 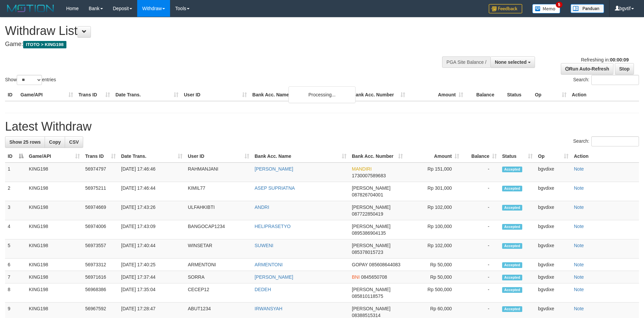 I want to click on h1: Withdraw List, so click(x=214, y=31).